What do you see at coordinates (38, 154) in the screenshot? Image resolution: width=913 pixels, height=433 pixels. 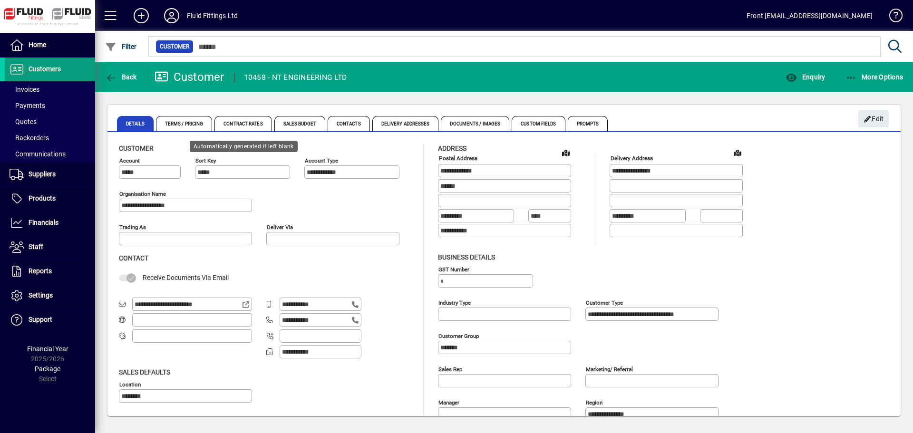 I see `span: Communications` at bounding box center [38, 154].